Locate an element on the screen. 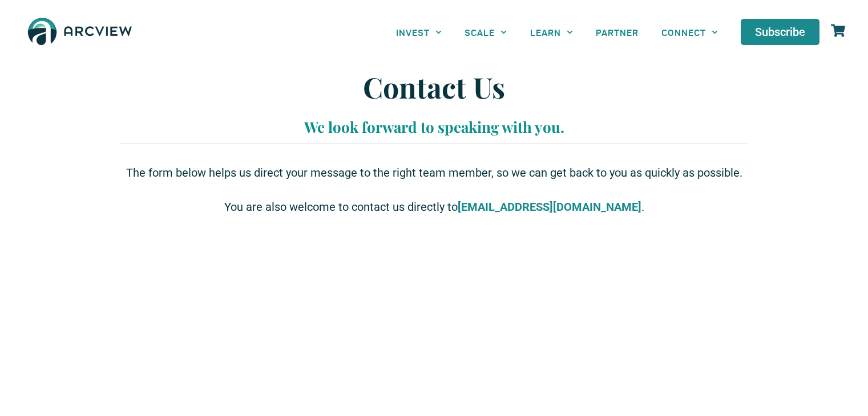 This screenshot has height=416, width=868. img: The Arcview Group is located at coordinates (80, 32).